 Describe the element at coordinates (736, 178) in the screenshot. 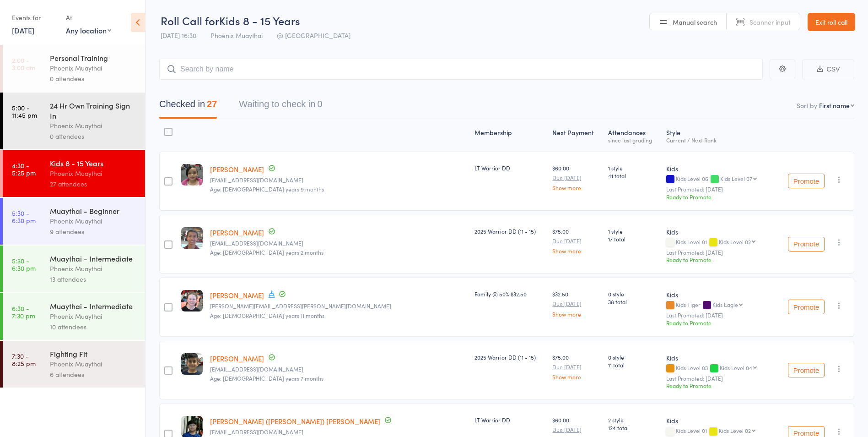

I see `div: Kids Level 07` at that location.